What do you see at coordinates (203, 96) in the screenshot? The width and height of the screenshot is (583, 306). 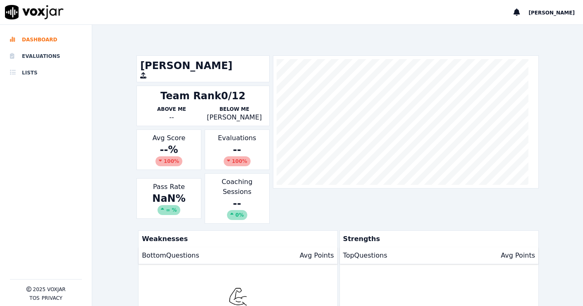 I see `div: Team Rank 0/12` at bounding box center [203, 96].